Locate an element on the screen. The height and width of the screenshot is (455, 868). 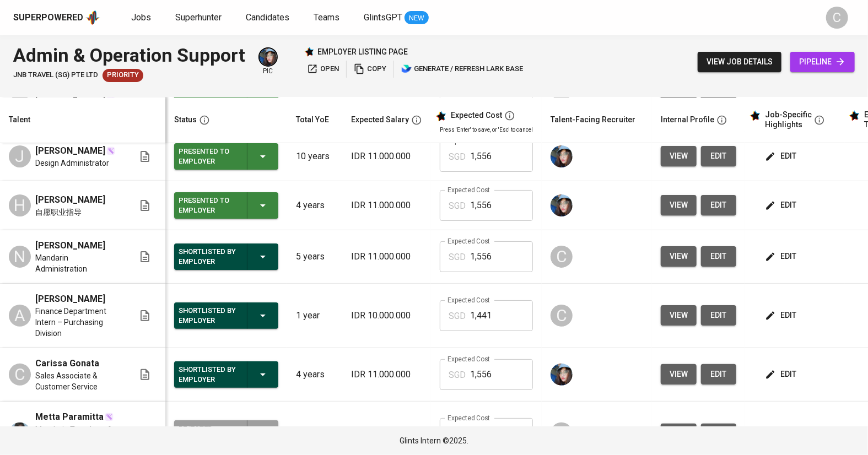
div: Talent is located at coordinates (19, 120).